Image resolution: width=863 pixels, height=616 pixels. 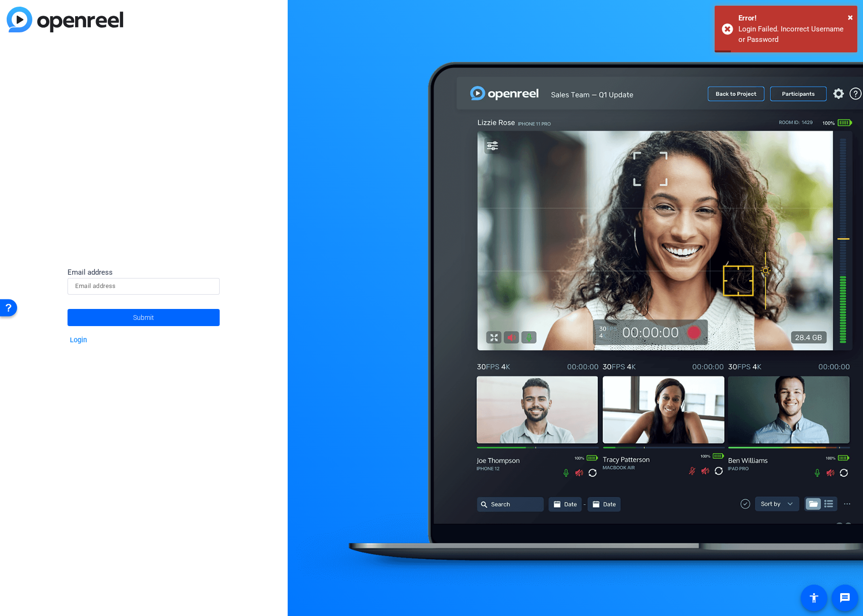 I want to click on div: Error!, so click(x=795, y=18).